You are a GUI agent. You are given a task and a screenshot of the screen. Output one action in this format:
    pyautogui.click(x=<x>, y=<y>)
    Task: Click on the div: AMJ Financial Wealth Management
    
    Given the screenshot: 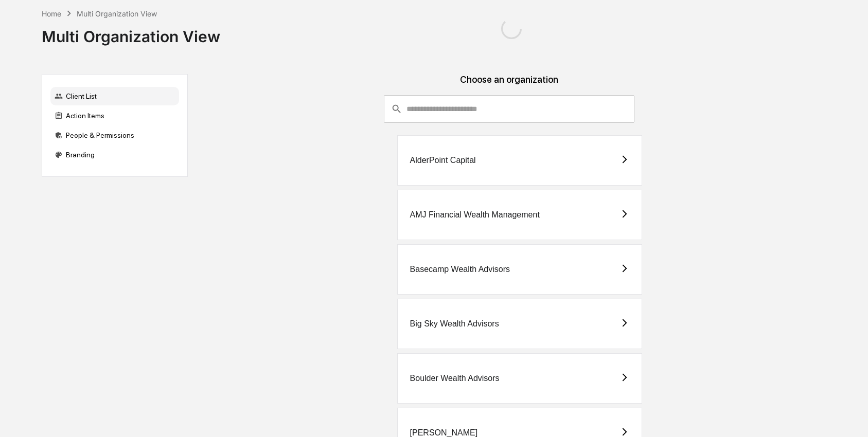 What is the action you would take?
    pyautogui.click(x=475, y=215)
    